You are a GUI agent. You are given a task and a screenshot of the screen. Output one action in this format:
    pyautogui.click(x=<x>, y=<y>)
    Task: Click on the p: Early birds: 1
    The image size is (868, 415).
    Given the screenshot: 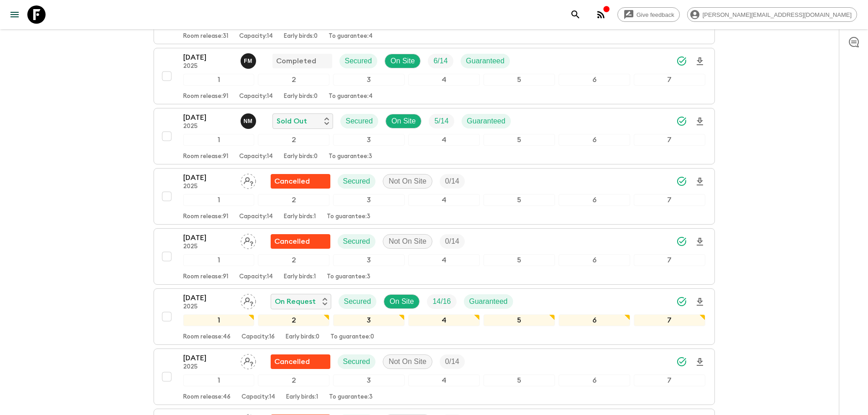 What is the action you would take?
    pyautogui.click(x=300, y=217)
    